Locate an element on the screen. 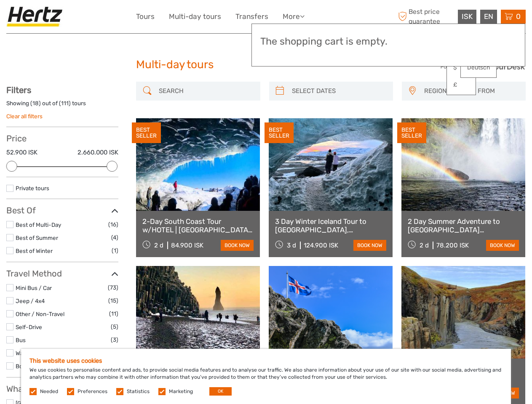 This screenshot has height=404, width=532. span: (15) is located at coordinates (113, 301).